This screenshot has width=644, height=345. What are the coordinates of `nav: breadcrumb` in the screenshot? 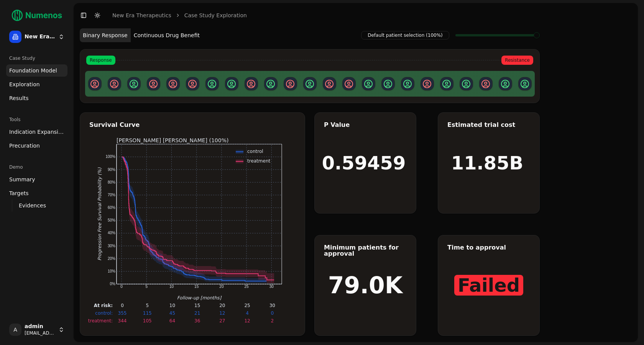 It's located at (179, 16).